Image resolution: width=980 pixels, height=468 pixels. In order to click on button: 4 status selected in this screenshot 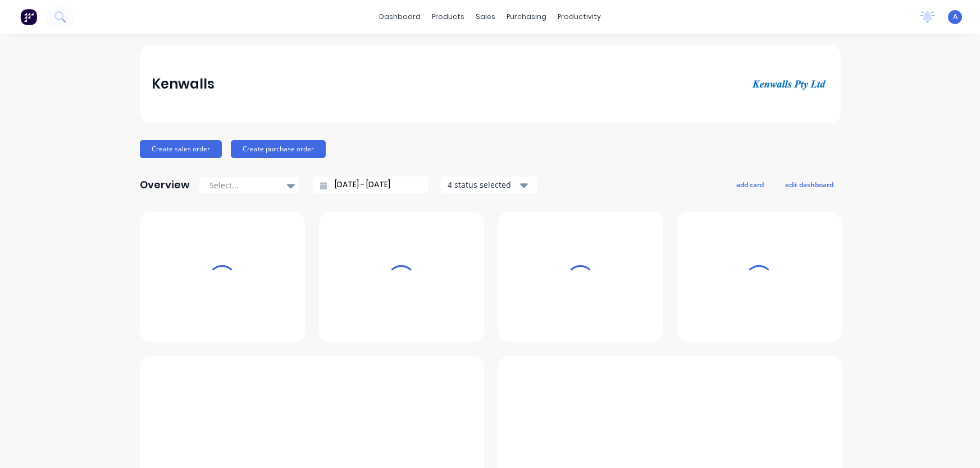, I will do `click(489, 185)`.